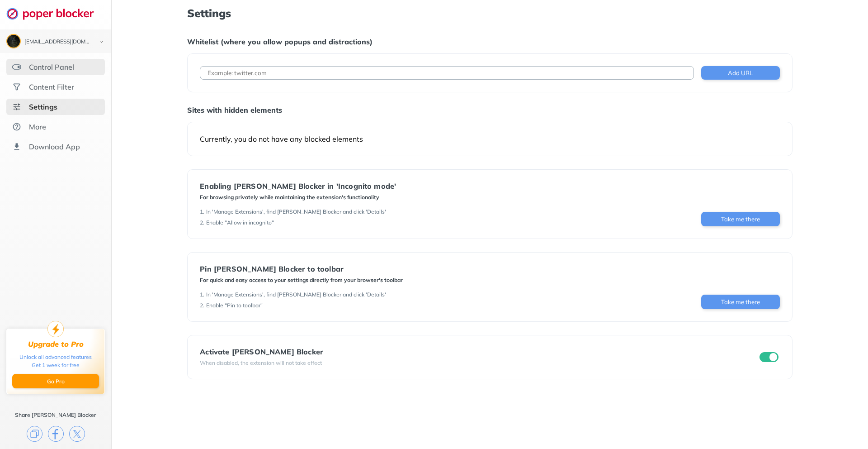 Image resolution: width=868 pixels, height=449 pixels. Describe the element at coordinates (240, 222) in the screenshot. I see `div: Enable "Allow in incognito"` at that location.